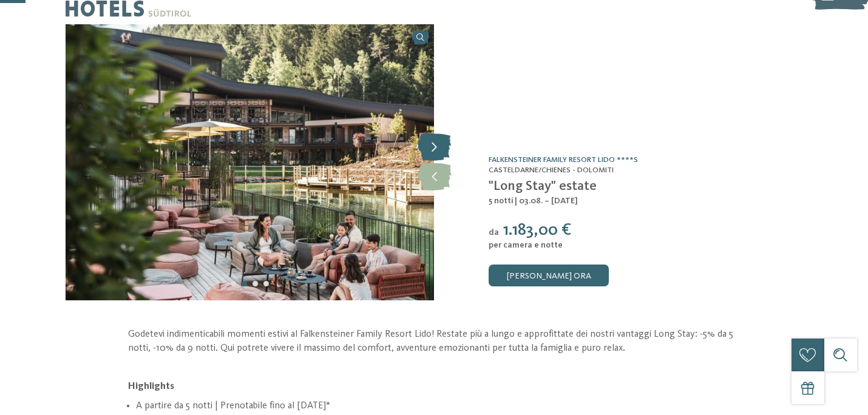 Image resolution: width=868 pixels, height=415 pixels. What do you see at coordinates (501, 201) in the screenshot?
I see `span: 5 notti` at bounding box center [501, 201].